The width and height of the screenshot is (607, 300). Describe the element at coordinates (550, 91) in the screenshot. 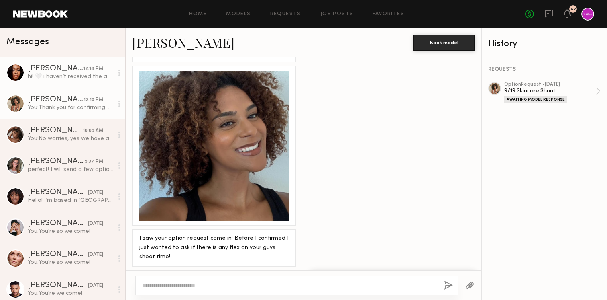

I see `div: 9/19 Skincare Shoot` at that location.